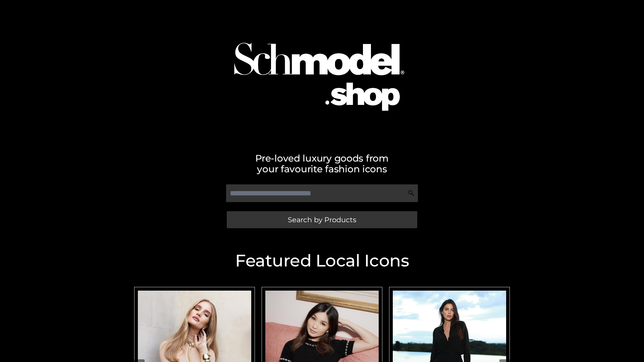 This screenshot has width=644, height=362. What do you see at coordinates (322, 261) in the screenshot?
I see `h2: Featured Local Icons​` at bounding box center [322, 261].